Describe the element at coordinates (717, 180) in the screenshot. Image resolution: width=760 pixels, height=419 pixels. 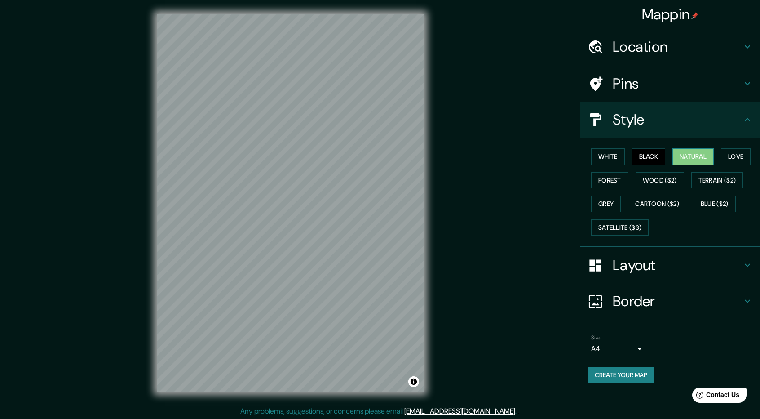
I see `button: Terrain ($2)` at that location.